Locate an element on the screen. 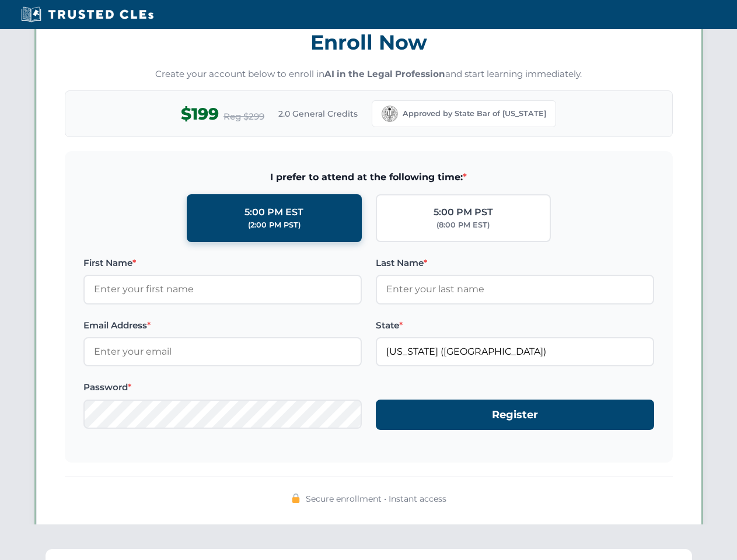 The height and width of the screenshot is (560, 737). span: $199 is located at coordinates (200, 114).